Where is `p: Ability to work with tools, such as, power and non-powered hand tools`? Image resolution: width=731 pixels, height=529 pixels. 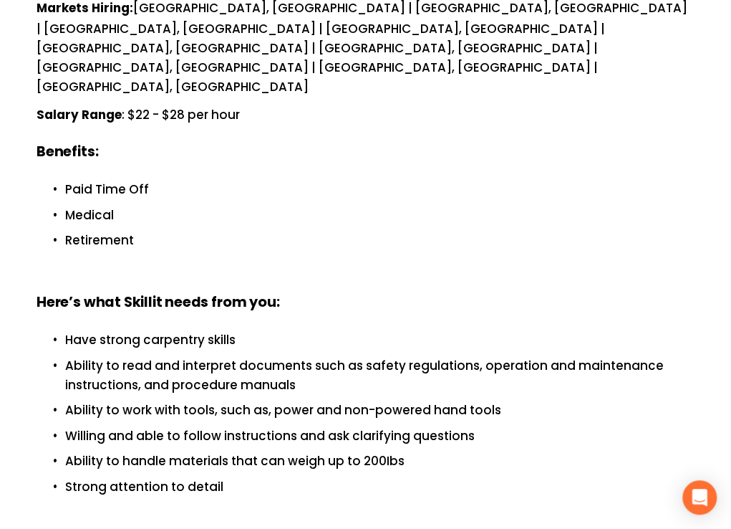
p: Ability to work with tools, such as, power and non-powered hand tools is located at coordinates (380, 410).